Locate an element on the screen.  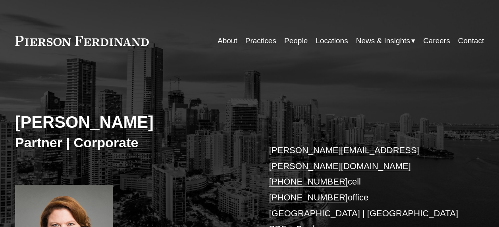
a: Locations is located at coordinates (332, 41).